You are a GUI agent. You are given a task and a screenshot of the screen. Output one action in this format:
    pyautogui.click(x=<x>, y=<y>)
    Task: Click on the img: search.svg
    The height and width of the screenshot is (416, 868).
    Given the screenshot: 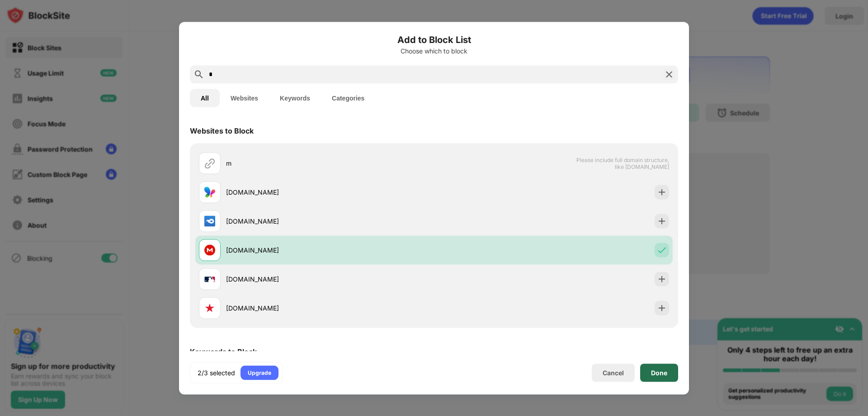 What is the action you would take?
    pyautogui.click(x=199, y=74)
    